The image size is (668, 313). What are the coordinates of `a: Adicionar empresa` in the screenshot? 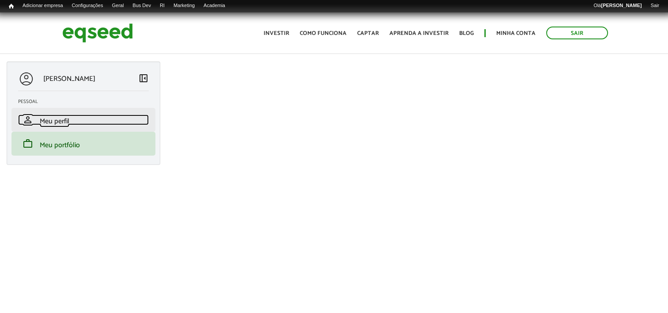 It's located at (43, 6).